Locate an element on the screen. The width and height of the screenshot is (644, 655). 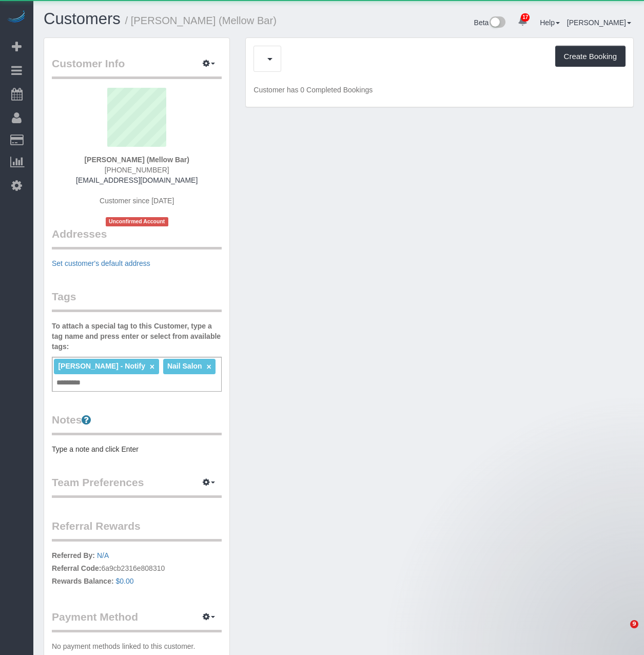
a: Automaid Logo is located at coordinates (17, 17).